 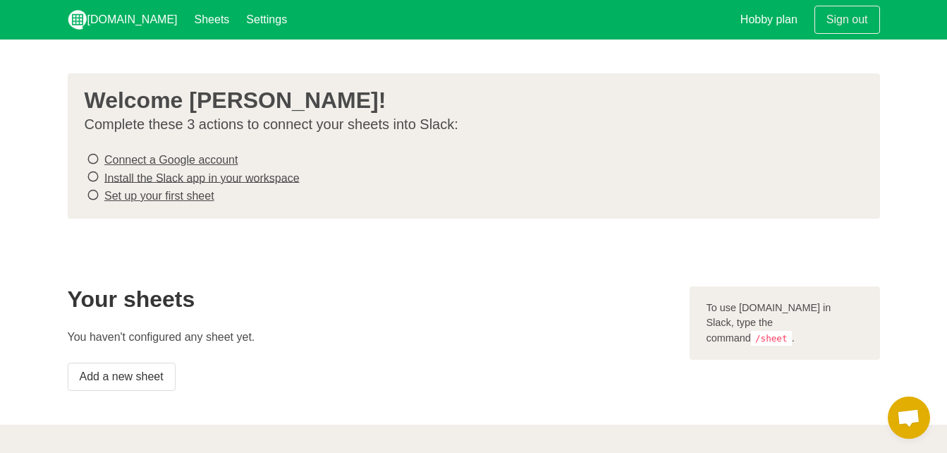 What do you see at coordinates (202, 177) in the screenshot?
I see `a: Install the Slack app in your workspace` at bounding box center [202, 177].